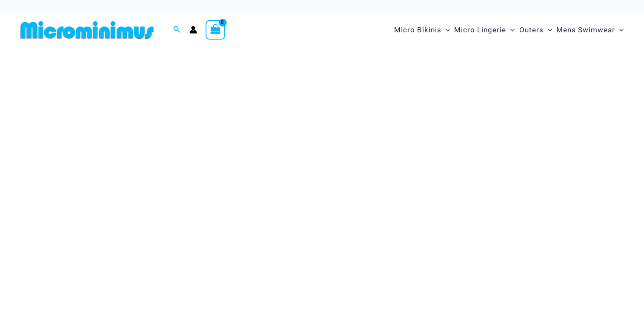 This screenshot has height=314, width=644. Describe the element at coordinates (508, 30) in the screenshot. I see `nav: Site Navigation` at that location.